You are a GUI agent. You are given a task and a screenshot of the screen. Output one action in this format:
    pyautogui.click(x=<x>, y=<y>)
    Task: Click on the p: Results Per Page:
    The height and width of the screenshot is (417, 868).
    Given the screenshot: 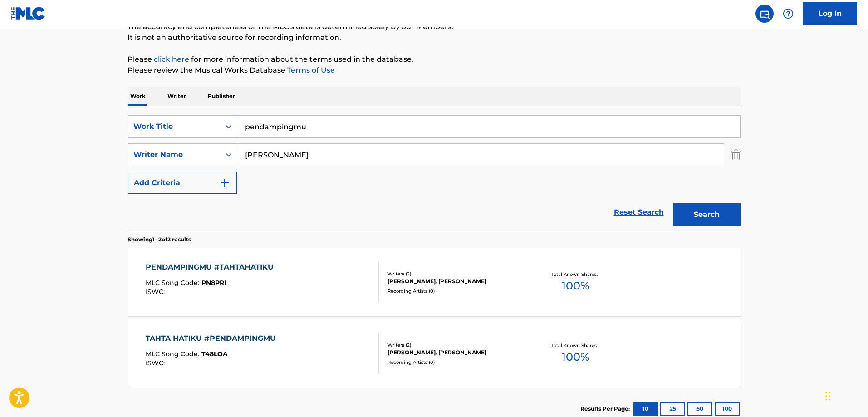 What is the action you would take?
    pyautogui.click(x=607, y=409)
    